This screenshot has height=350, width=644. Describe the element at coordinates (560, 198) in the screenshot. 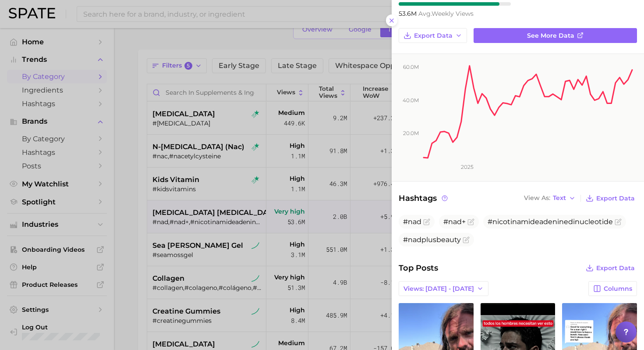

I see `span: Text` at that location.